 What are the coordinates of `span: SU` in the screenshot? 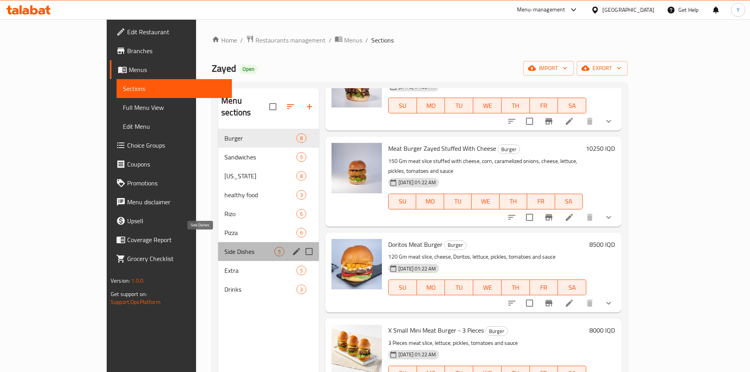 It's located at (403, 201).